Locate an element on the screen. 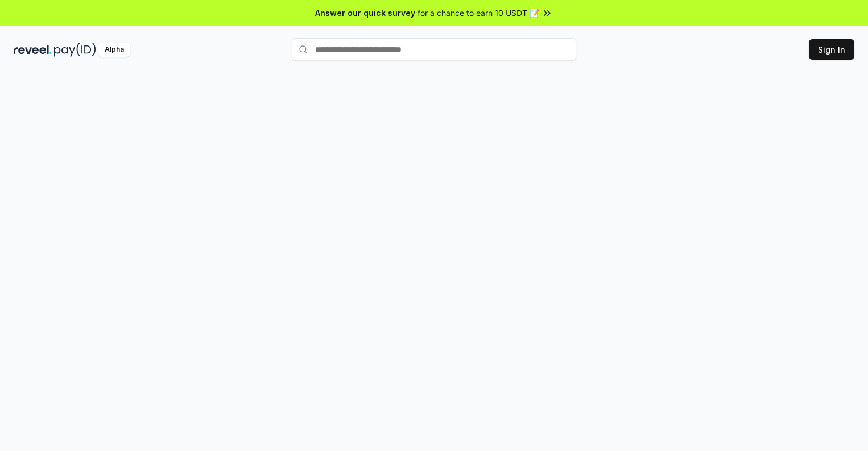 This screenshot has width=868, height=451. button: Sign In is located at coordinates (832, 49).